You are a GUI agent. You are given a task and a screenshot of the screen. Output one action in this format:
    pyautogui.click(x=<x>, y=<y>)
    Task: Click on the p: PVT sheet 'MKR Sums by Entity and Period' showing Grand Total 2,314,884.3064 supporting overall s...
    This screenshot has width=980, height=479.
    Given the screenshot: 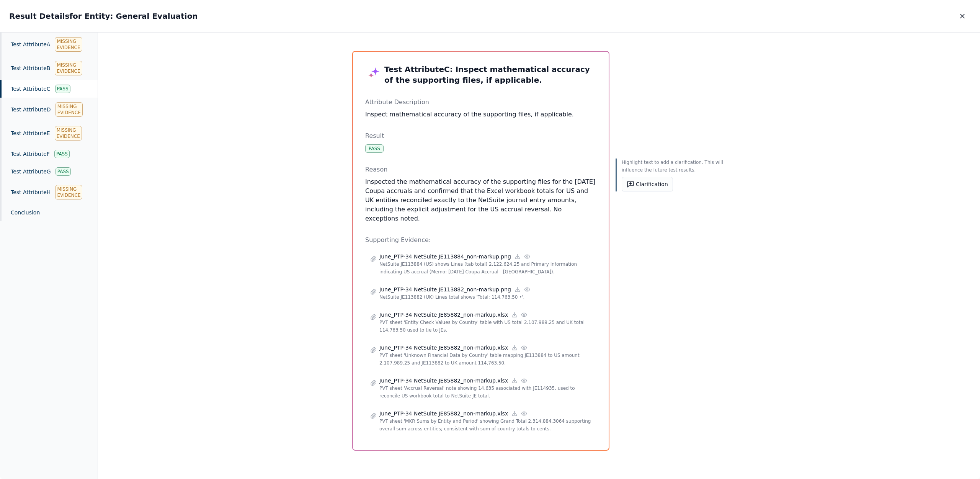 What is the action you would take?
    pyautogui.click(x=486, y=425)
    